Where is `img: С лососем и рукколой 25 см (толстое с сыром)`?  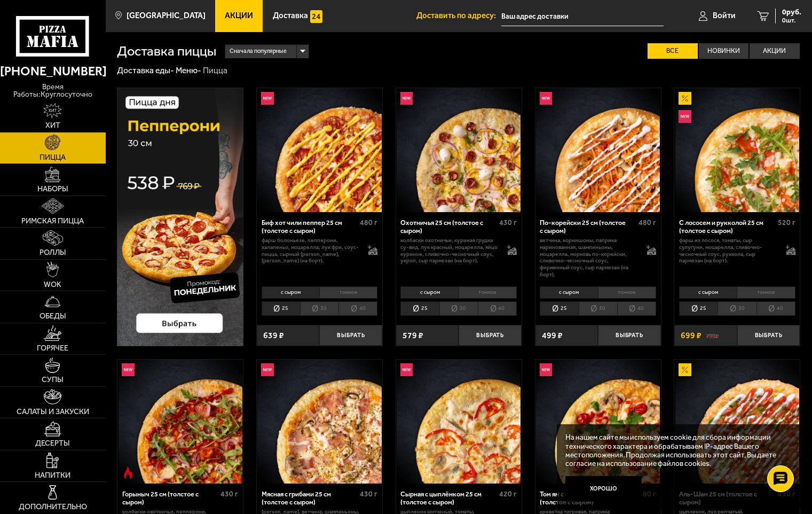
img: С лососем и рукколой 25 см (толстое с сыром) is located at coordinates (738, 150).